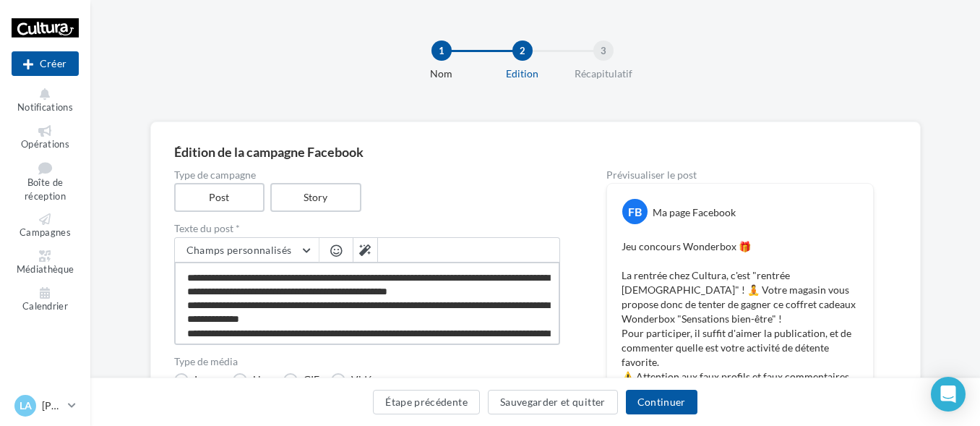 This screenshot has width=980, height=426. I want to click on label: Type de média, so click(367, 361).